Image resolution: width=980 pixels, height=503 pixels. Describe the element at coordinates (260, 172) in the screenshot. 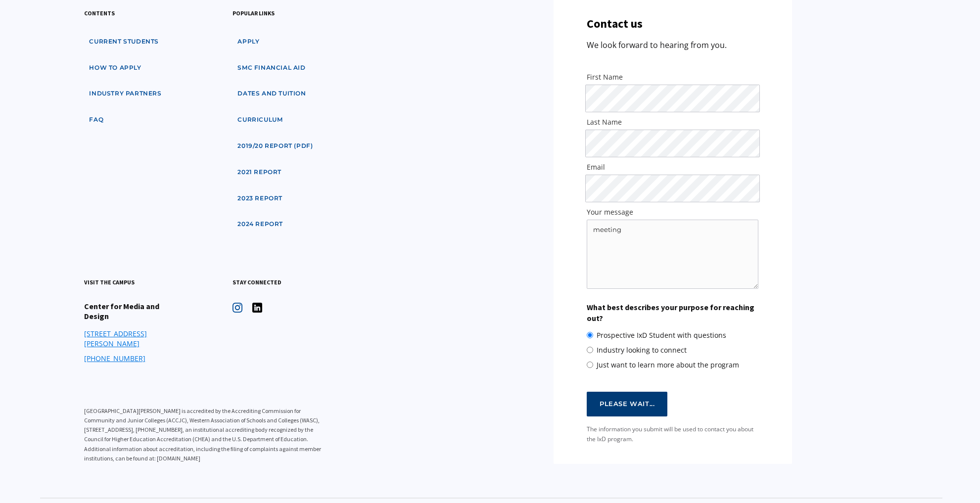

I see `a: 2021 Report` at that location.